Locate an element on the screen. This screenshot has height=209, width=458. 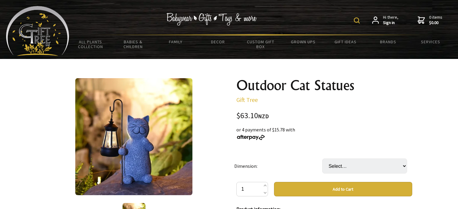
img: product search is located at coordinates (357, 20).